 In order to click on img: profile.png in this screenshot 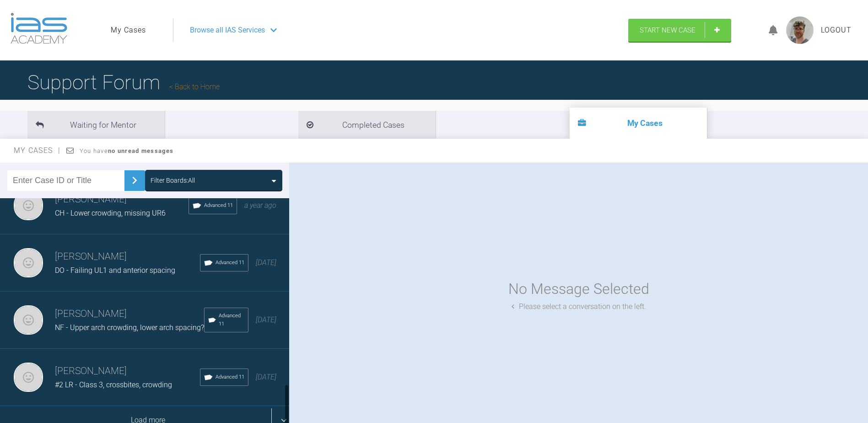, I will do `click(800, 30)`.